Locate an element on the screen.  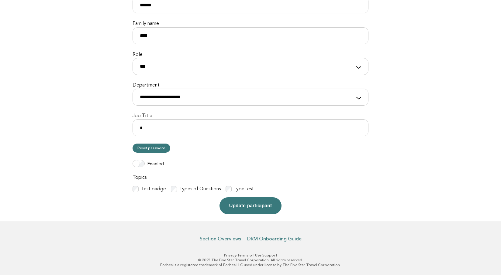
label: Enabled is located at coordinates (155, 164).